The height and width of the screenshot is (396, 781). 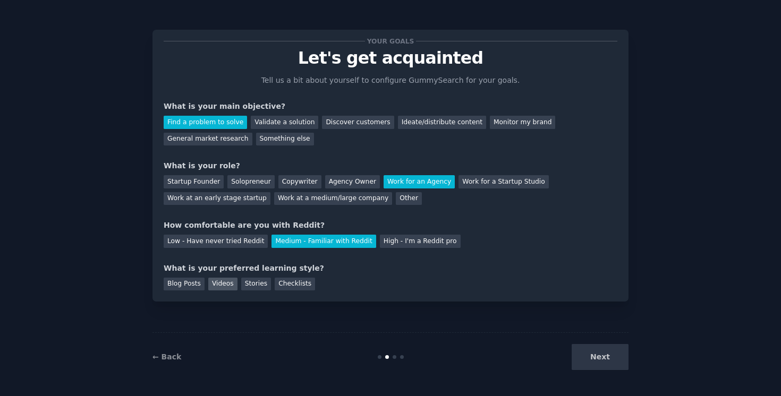 I want to click on div: Work at an early stage startup, so click(x=217, y=199).